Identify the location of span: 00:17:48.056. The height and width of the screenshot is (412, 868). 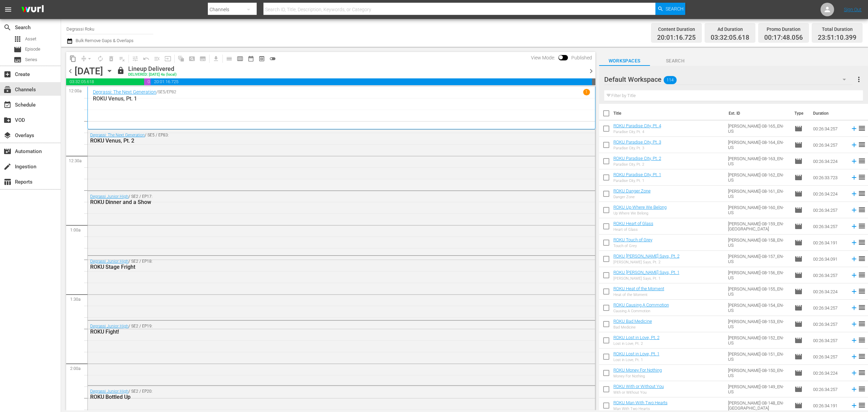
(147, 82).